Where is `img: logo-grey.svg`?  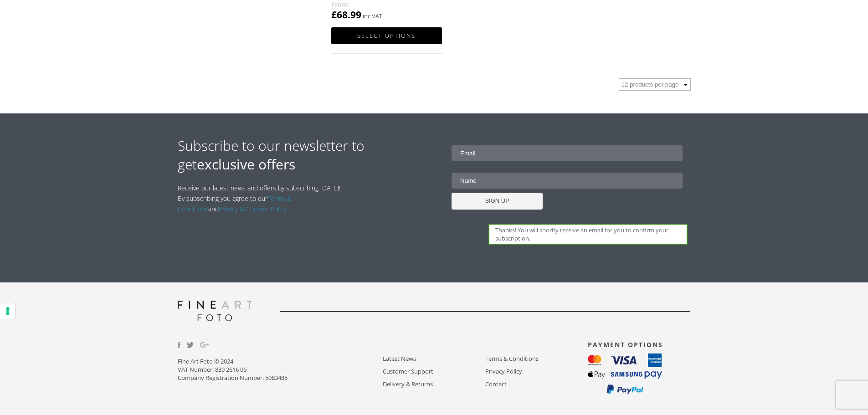 img: logo-grey.svg is located at coordinates (215, 311).